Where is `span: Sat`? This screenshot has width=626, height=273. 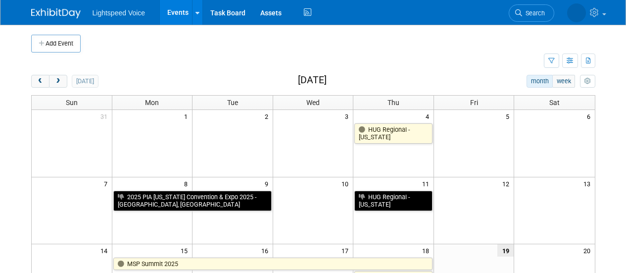 span: Sat is located at coordinates (555, 102).